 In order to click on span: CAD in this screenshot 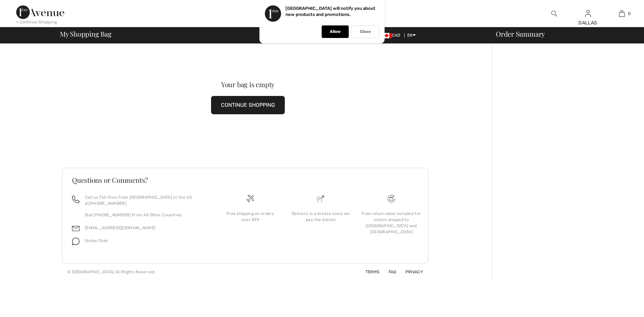, I will do `click(392, 35)`.